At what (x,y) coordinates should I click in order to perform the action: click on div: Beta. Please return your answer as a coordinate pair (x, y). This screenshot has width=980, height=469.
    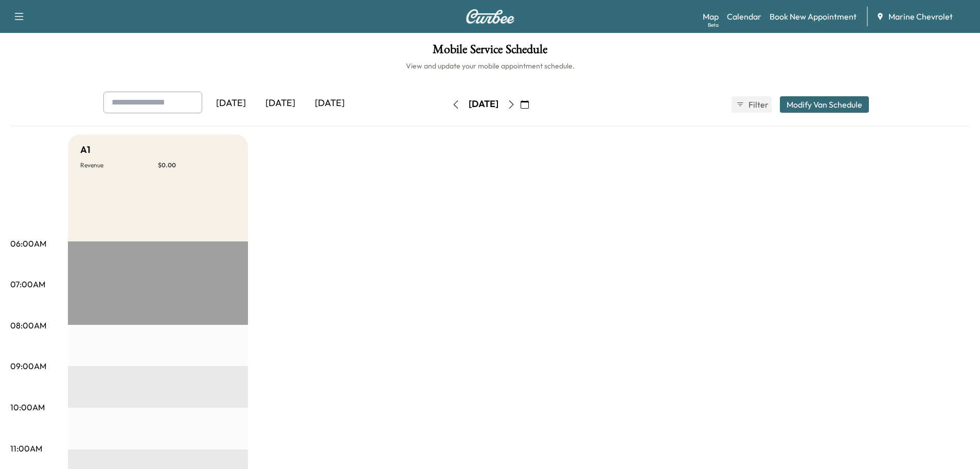
    Looking at the image, I should click on (713, 25).